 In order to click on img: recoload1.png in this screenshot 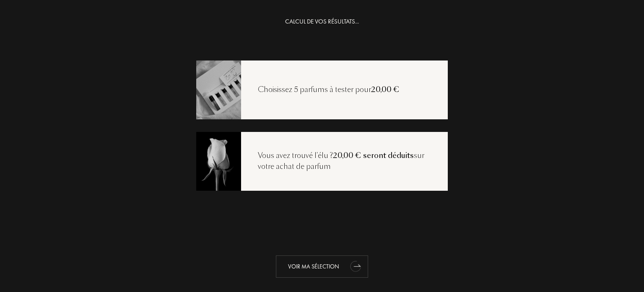, I will do `click(218, 89)`.